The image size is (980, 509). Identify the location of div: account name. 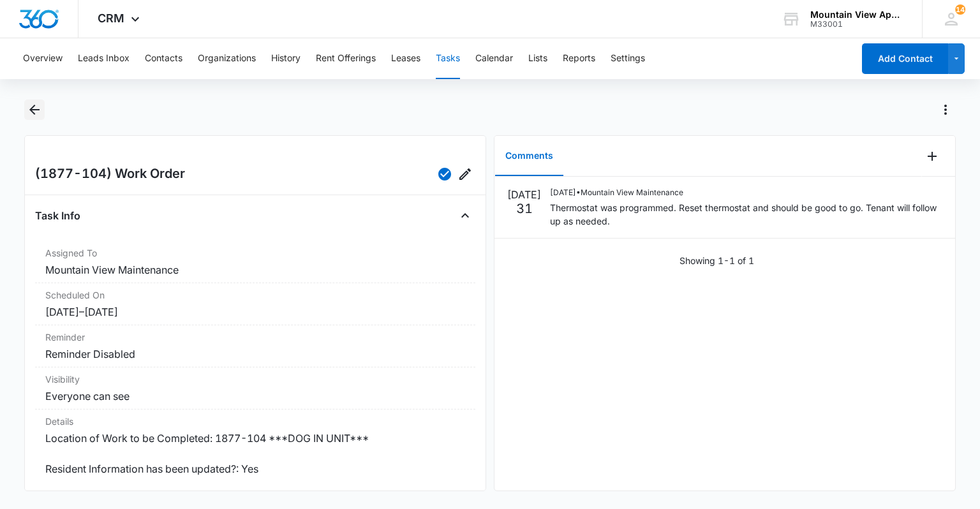
(856, 15).